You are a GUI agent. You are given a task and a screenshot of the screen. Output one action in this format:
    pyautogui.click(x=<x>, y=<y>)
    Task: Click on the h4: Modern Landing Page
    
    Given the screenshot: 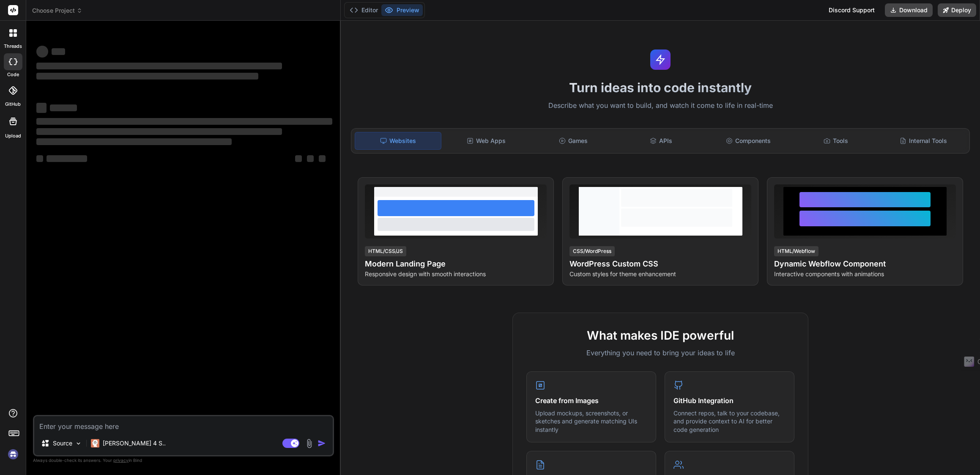 What is the action you would take?
    pyautogui.click(x=456, y=264)
    